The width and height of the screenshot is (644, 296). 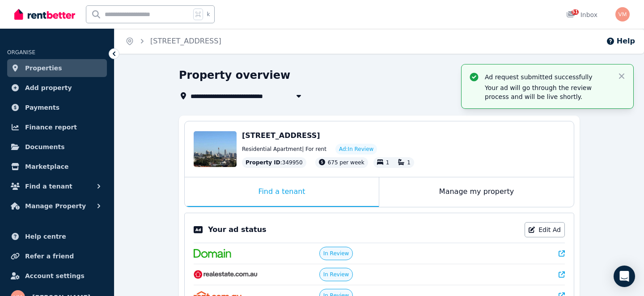 What do you see at coordinates (263, 162) in the screenshot?
I see `span: Property ID` at bounding box center [263, 162].